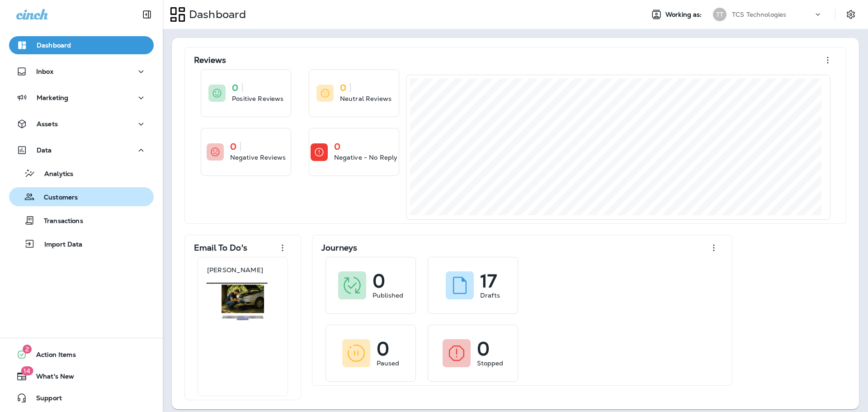  Describe the element at coordinates (258, 158) in the screenshot. I see `p: Negative Reviews` at that location.